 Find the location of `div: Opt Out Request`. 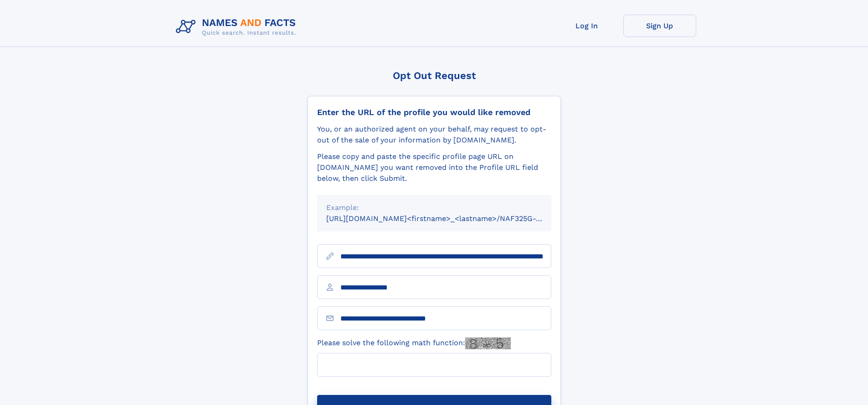

div: Opt Out Request is located at coordinates (434, 76).